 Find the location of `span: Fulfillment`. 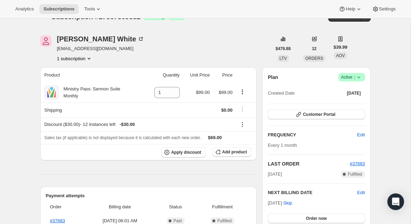

span: Fulfillment is located at coordinates (222, 207).